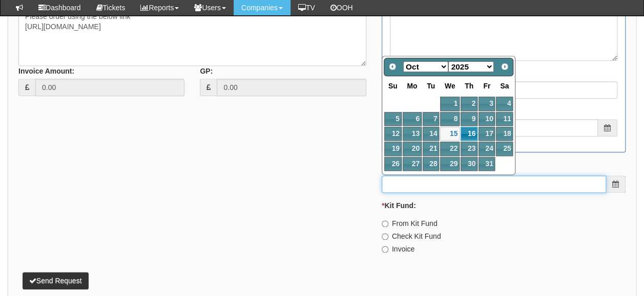  What do you see at coordinates (450, 103) in the screenshot?
I see `a: 1` at bounding box center [450, 103].